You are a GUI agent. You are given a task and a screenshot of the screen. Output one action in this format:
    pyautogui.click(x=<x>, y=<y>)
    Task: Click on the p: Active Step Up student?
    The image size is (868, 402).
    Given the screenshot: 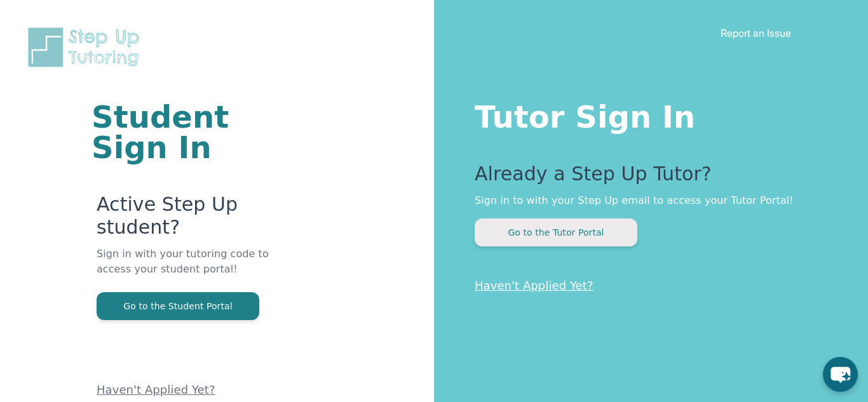 What is the action you would take?
    pyautogui.click(x=188, y=220)
    